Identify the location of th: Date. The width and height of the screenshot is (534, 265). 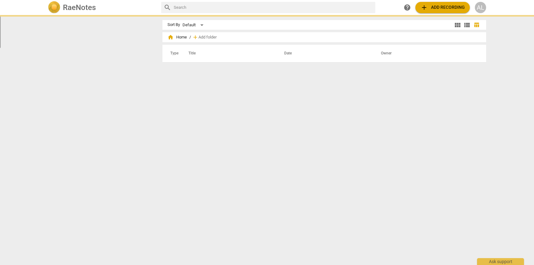
(325, 53).